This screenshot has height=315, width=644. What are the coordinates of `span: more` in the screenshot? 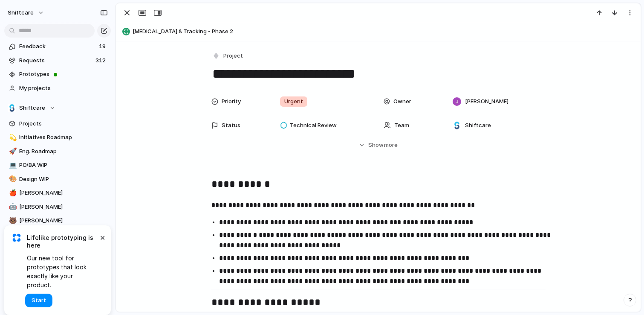 It's located at (391, 145).